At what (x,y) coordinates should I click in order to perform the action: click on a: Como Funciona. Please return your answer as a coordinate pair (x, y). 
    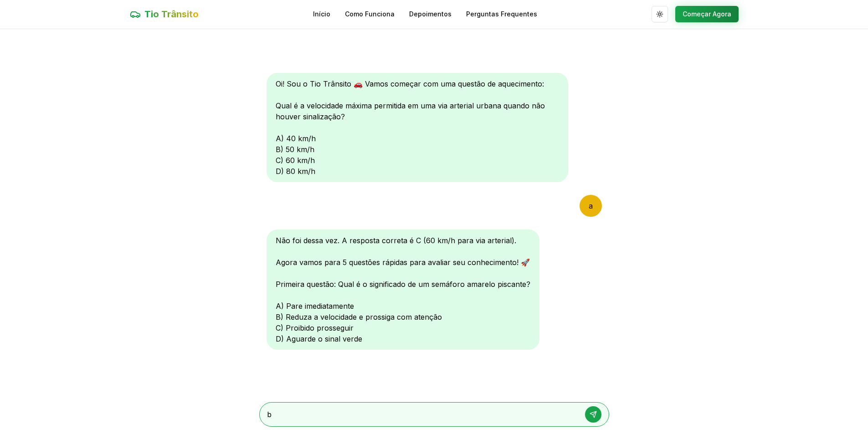
    Looking at the image, I should click on (370, 14).